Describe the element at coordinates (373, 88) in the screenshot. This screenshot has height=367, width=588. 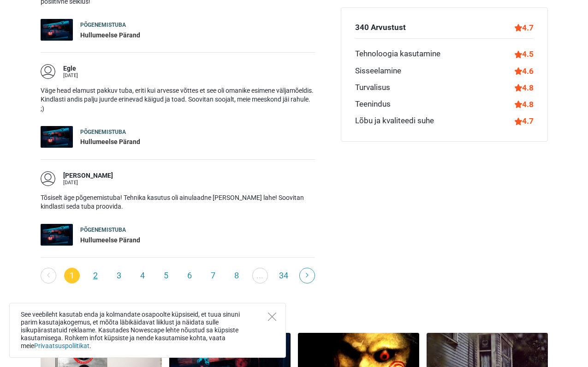
I see `div: Turvalisus` at that location.